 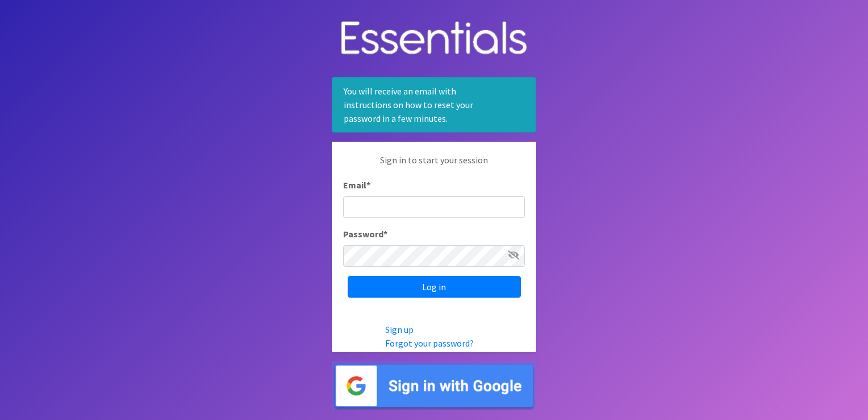 I want to click on p: Sign in to start your session, so click(x=434, y=166).